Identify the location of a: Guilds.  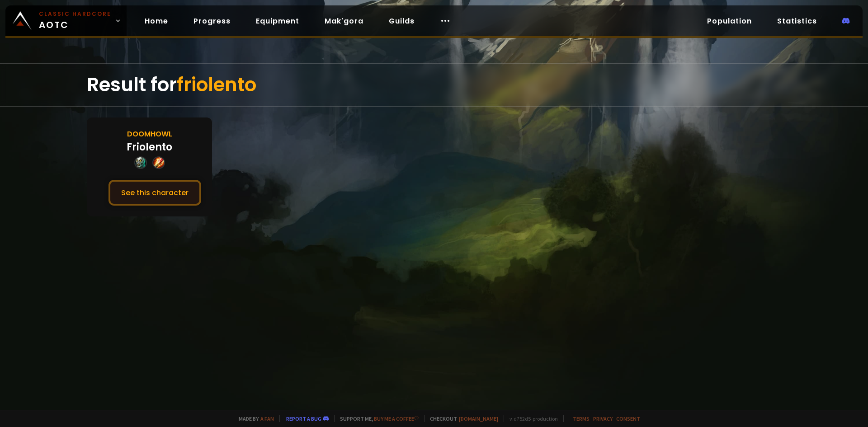
(401, 21).